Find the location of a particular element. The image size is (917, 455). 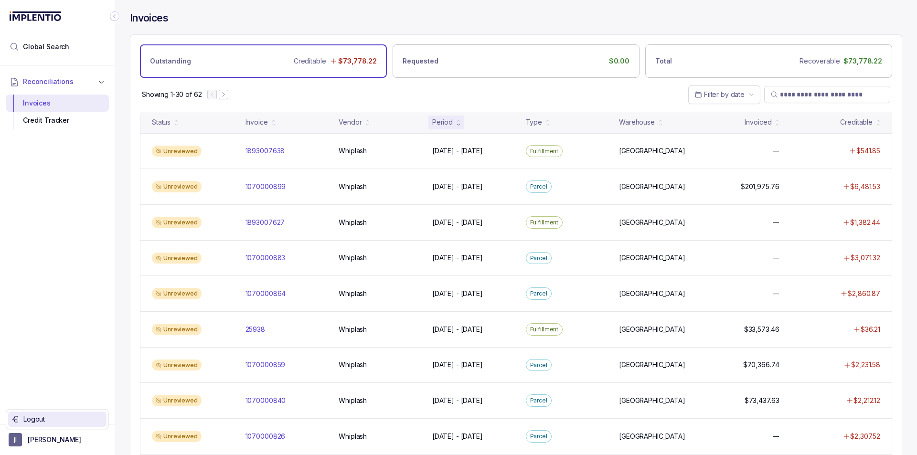

p: Outstanding is located at coordinates (170, 61).